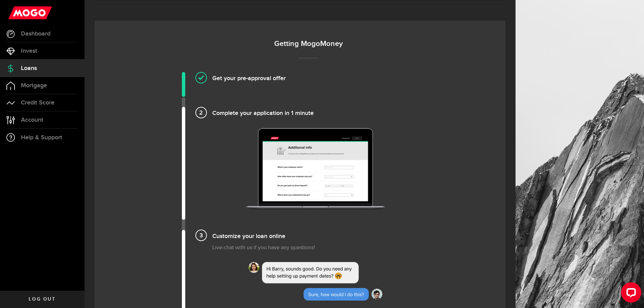 This screenshot has height=308, width=644. Describe the element at coordinates (38, 102) in the screenshot. I see `span: Credit Score` at that location.